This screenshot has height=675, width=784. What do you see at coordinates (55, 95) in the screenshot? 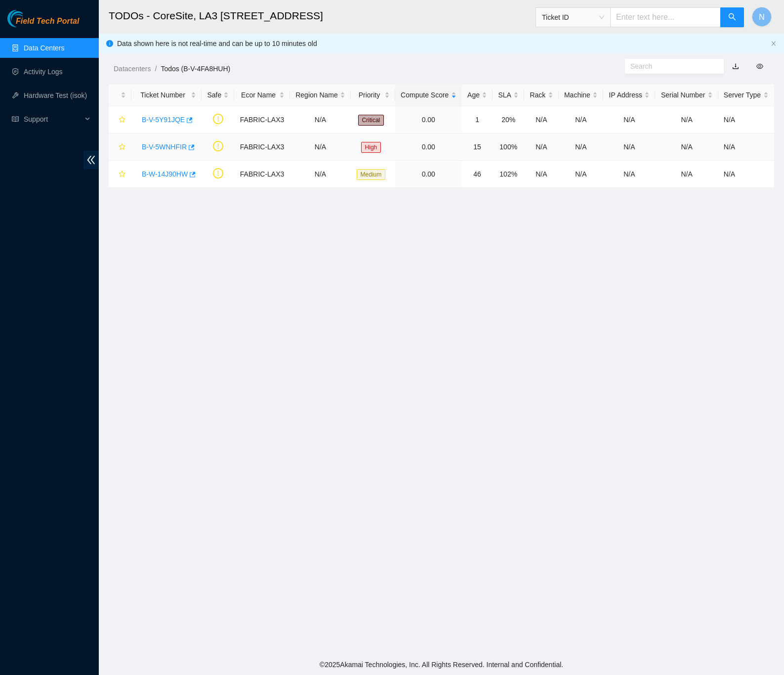
I see `a: Hardware Test (isok)` at bounding box center [55, 95].